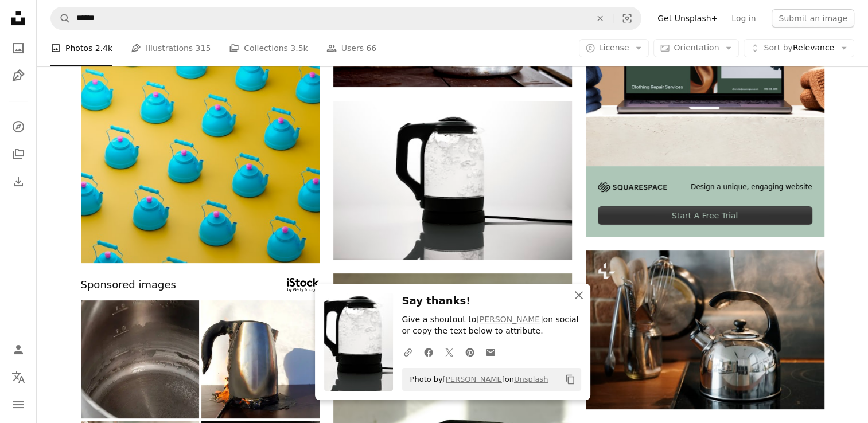  Describe the element at coordinates (492, 326) in the screenshot. I see `p: Give a shoutout to on social or copy the text below to attribute.` at that location.